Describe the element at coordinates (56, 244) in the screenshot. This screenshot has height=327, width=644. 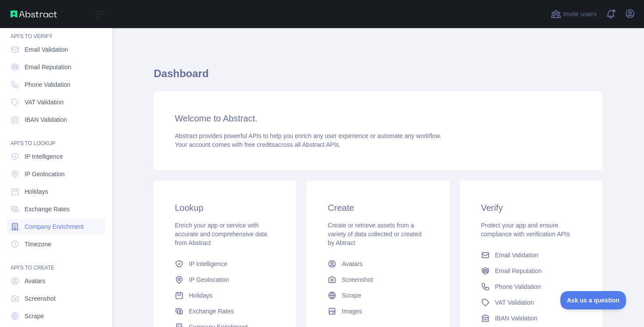
I see `a: Timezone` at that location.